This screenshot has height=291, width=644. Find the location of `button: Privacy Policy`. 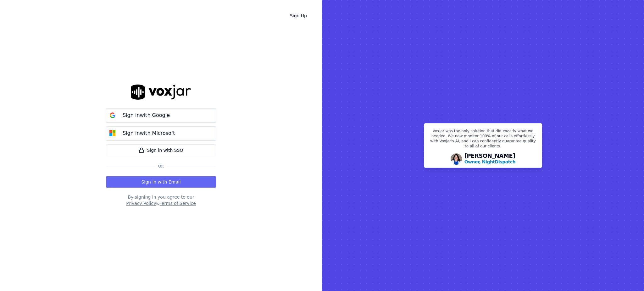

button: Privacy Policy is located at coordinates (141, 204).